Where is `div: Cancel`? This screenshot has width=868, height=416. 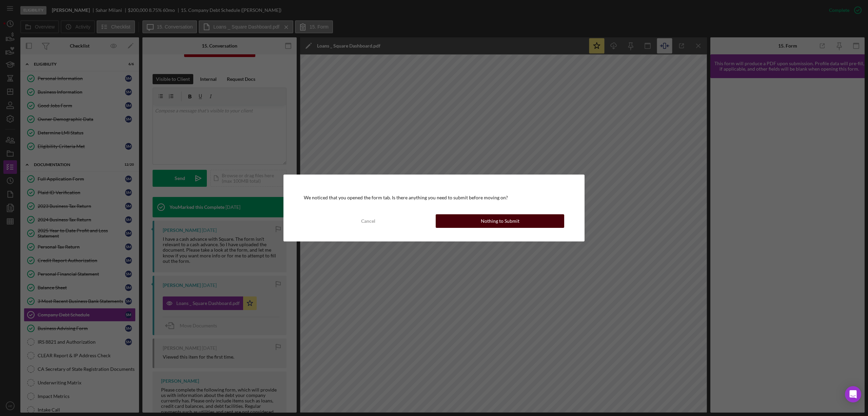 div: Cancel is located at coordinates (368, 221).